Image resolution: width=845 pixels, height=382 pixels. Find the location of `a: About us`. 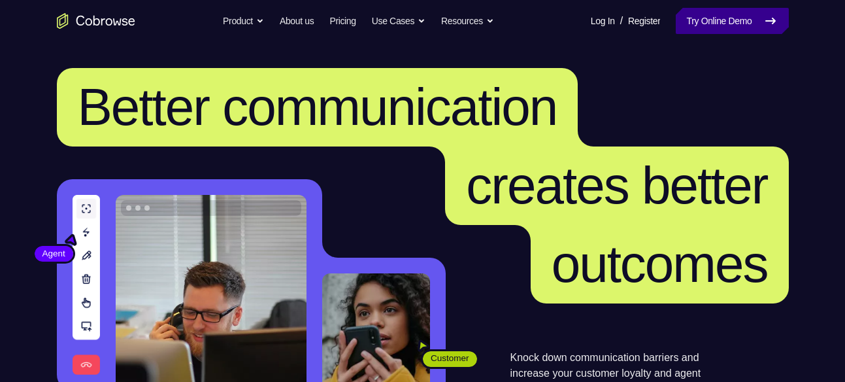

a: About us is located at coordinates (297, 21).